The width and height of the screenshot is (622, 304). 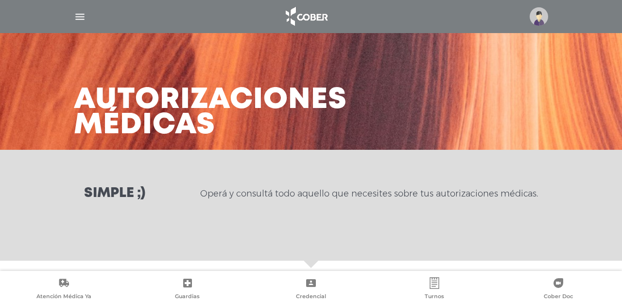 I want to click on h3: Autorizaciones médicas, so click(x=210, y=113).